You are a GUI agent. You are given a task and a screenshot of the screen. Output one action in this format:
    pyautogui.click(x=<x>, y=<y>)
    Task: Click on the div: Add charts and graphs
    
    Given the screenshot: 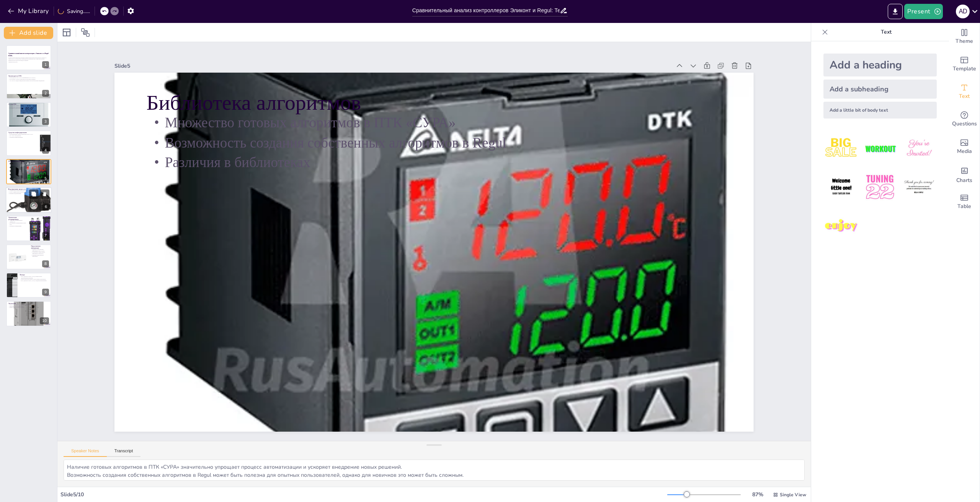 What is the action you would take?
    pyautogui.click(x=964, y=174)
    